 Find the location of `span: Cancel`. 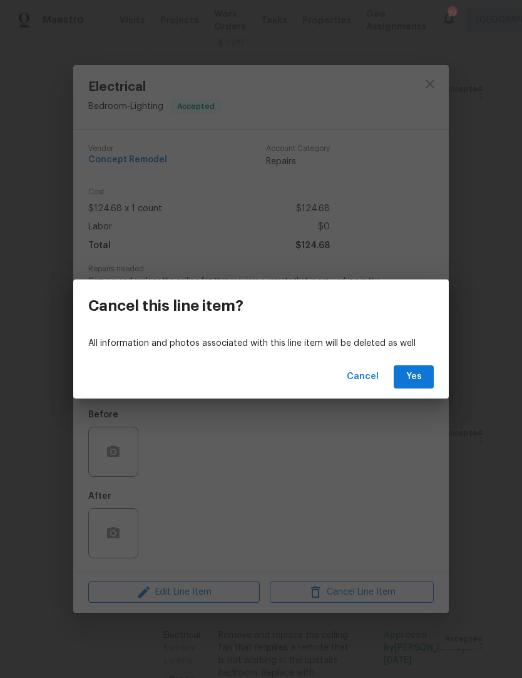

span: Cancel is located at coordinates (363, 376).